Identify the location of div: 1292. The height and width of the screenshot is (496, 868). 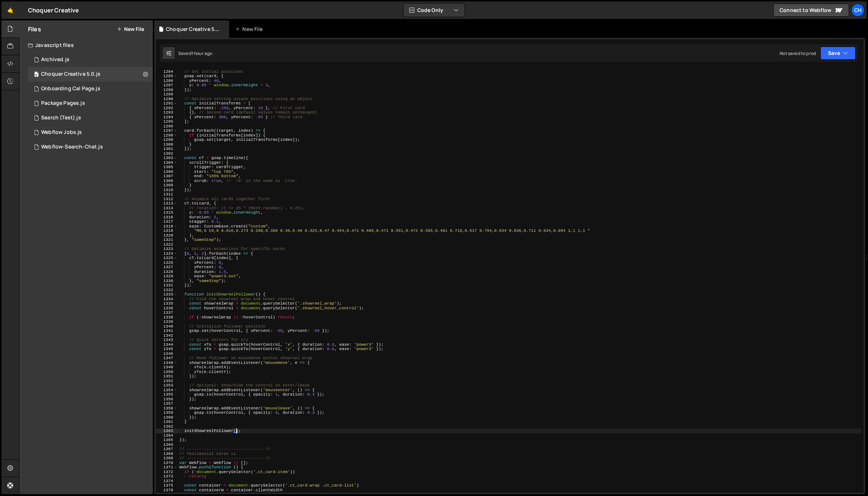
(166, 108).